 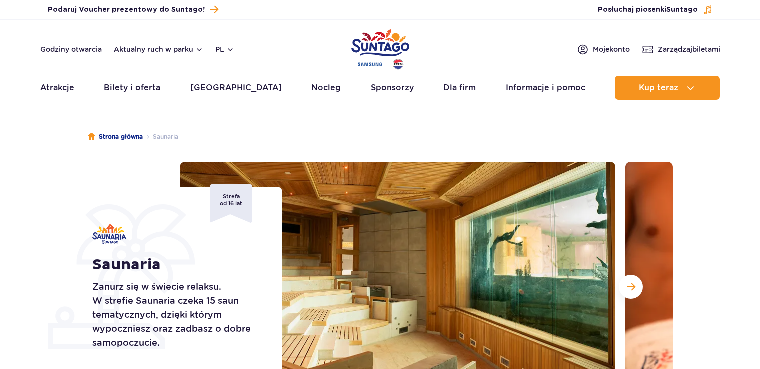 I want to click on button: Następny slajd, so click(x=630, y=287).